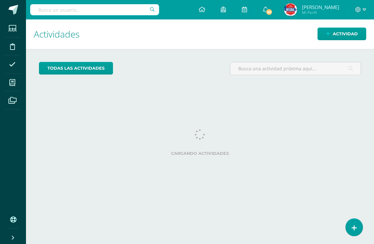 The width and height of the screenshot is (374, 244). Describe the element at coordinates (342, 34) in the screenshot. I see `a: Actividad` at that location.